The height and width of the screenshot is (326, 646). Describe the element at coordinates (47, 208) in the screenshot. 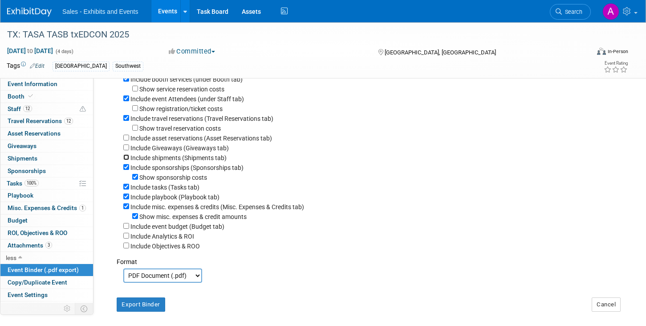

I see `span: Misc. Expenses & Credits` at that location.